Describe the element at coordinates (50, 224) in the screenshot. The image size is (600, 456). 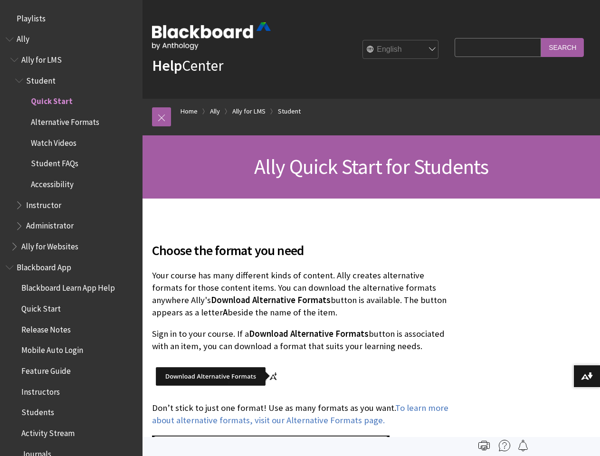
I see `span: Administrator` at that location.